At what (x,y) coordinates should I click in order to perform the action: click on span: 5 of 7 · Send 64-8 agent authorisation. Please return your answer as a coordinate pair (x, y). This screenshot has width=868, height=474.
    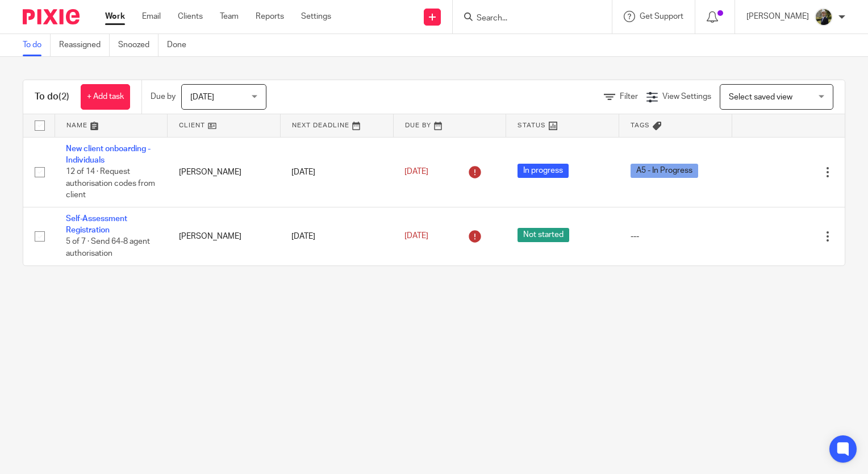
    Looking at the image, I should click on (108, 248).